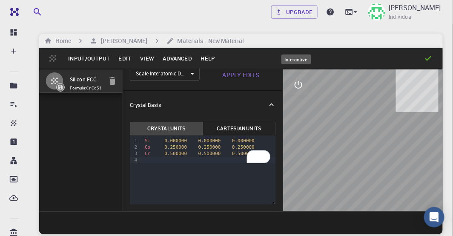  Describe the element at coordinates (134, 147) in the screenshot. I see `div: 2` at that location.